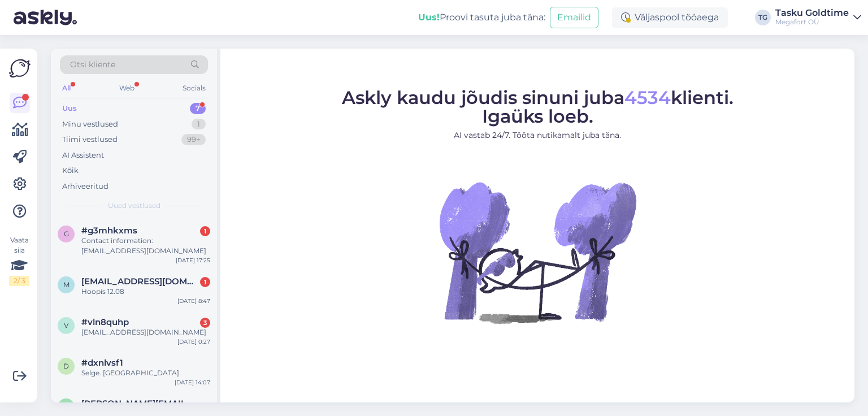 The image size is (868, 416). What do you see at coordinates (205, 323) in the screenshot?
I see `div: 3` at bounding box center [205, 323].